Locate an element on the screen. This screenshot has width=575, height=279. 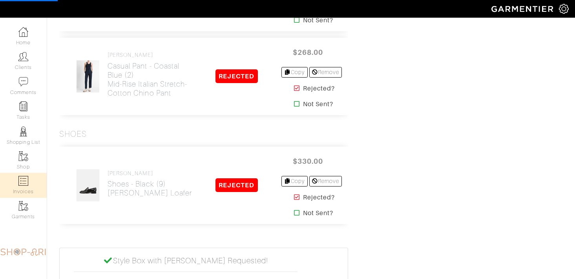
img: gear-icon-white-bd11855cb880d31180b6d7d6211b90ccbf57a29d726f0c71d8c61bd08dd39cc2.png is located at coordinates (563, 9).